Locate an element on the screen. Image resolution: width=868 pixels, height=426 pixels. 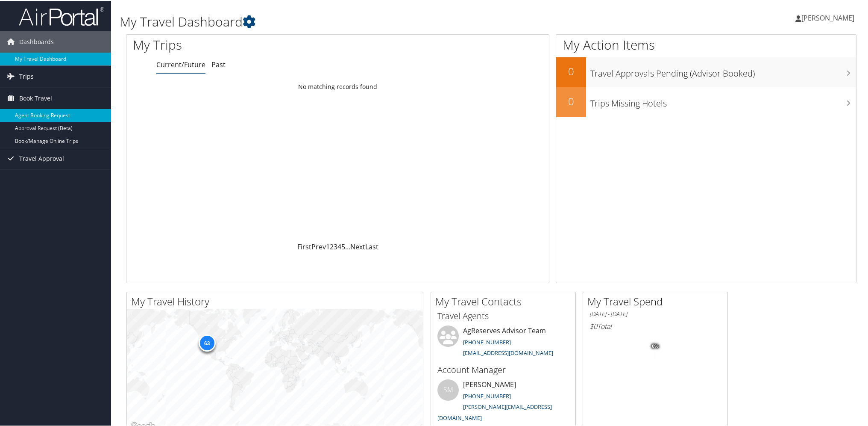
span: Dashboards is located at coordinates (37, 41).